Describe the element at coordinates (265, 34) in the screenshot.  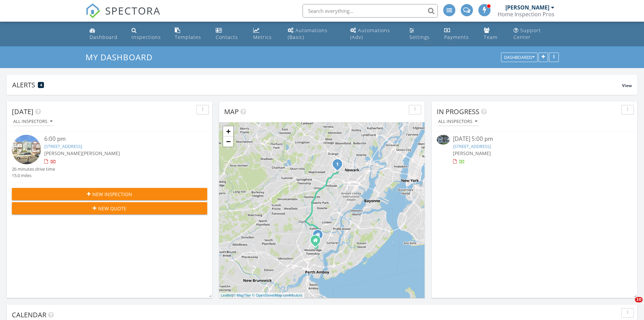
I see `a: Metrics` at that location.